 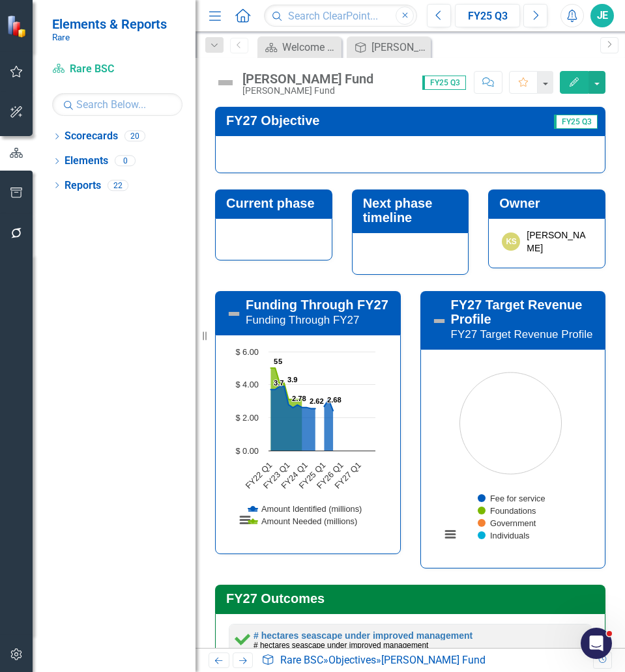 What do you see at coordinates (312, 475) in the screenshot?
I see `text: FY25 Q1` at bounding box center [312, 475].